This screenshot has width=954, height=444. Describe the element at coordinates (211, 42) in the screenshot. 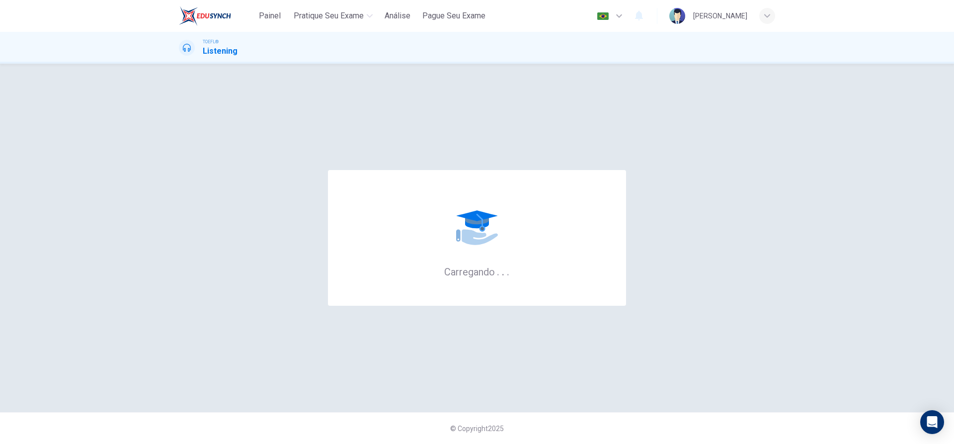

I see `span: TOEFL®` at that location.